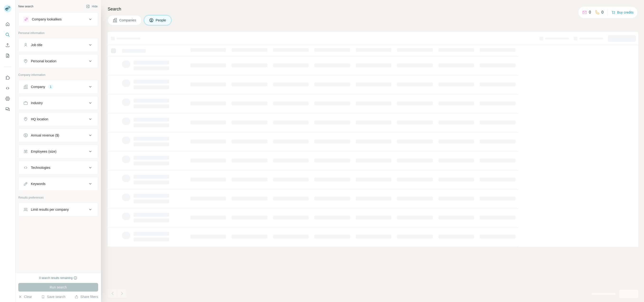 The height and width of the screenshot is (302, 644). Describe the element at coordinates (58, 168) in the screenshot. I see `button: Technologies` at that location.